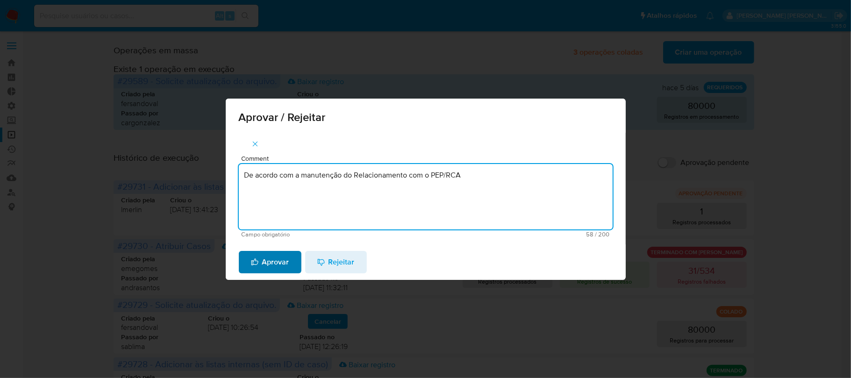 This screenshot has height=378, width=851. I want to click on span: Rejeitar, so click(336, 262).